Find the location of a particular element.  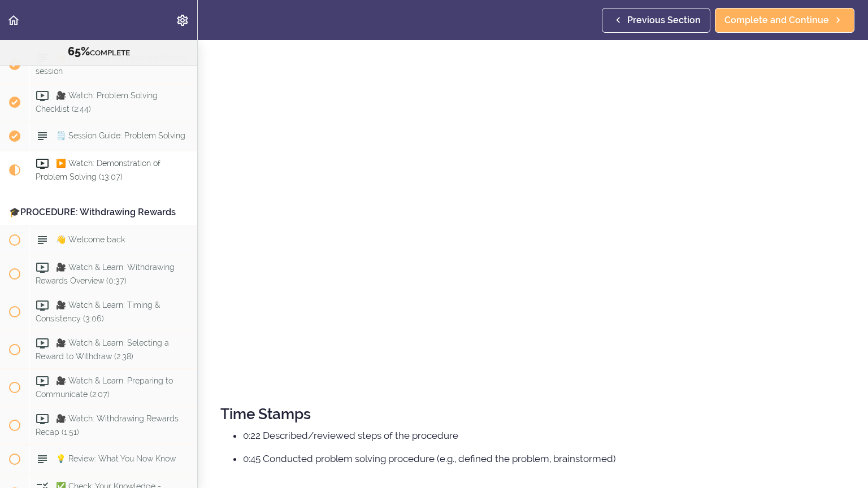

span: Complete and Continue is located at coordinates (776, 20).